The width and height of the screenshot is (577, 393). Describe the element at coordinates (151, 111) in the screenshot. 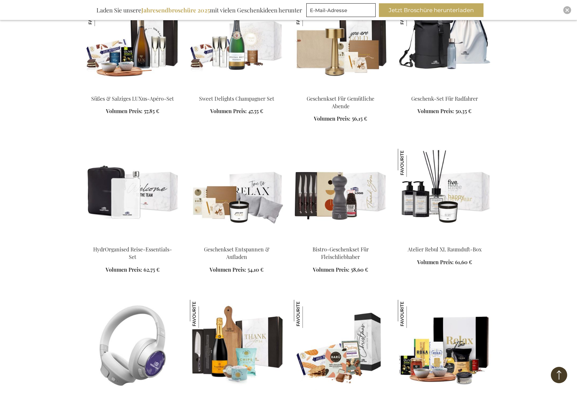

I see `span: 57,85 €` at that location.